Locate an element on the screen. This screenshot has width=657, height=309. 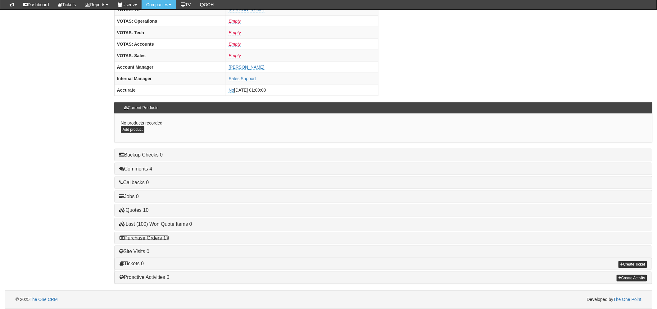
a: Add product is located at coordinates (133, 130).